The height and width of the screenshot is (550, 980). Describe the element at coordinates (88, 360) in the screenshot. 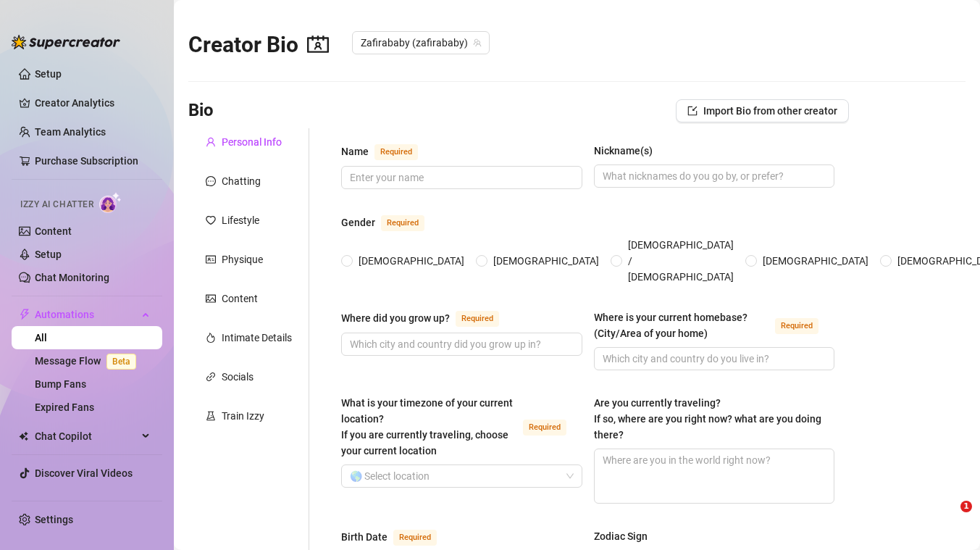

I see `a: Message FlowBeta` at that location.